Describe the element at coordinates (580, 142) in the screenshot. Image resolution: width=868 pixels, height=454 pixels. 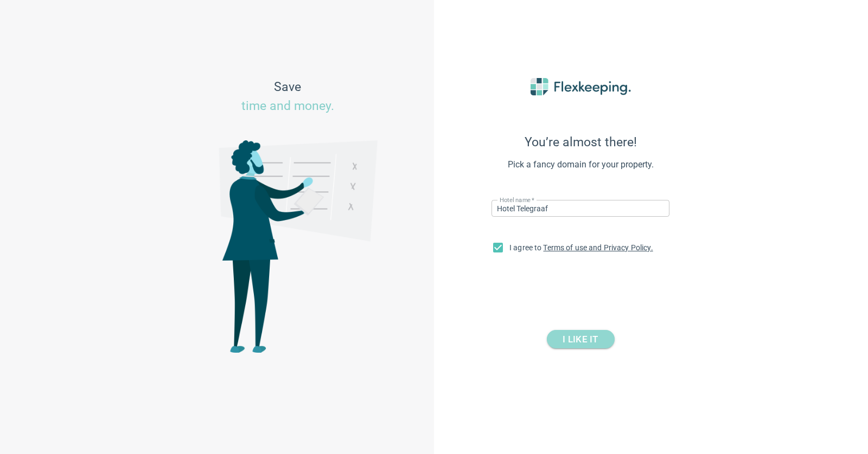
I see `span: You’re almost there!` at that location.